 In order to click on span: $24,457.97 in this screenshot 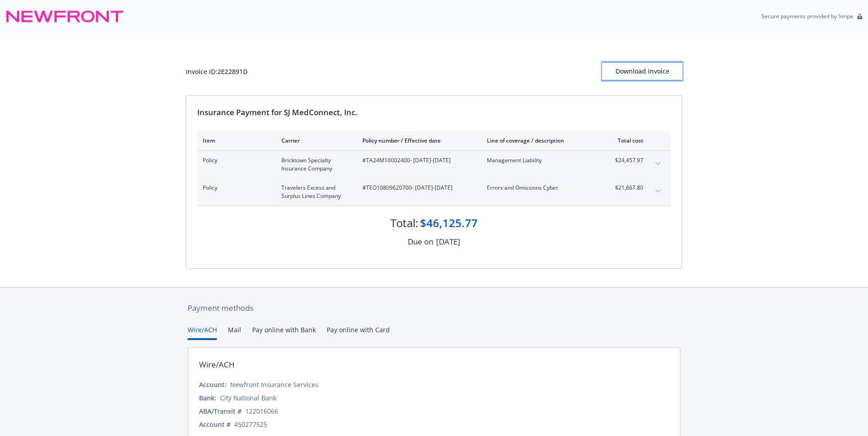, I will do `click(626, 161)`.